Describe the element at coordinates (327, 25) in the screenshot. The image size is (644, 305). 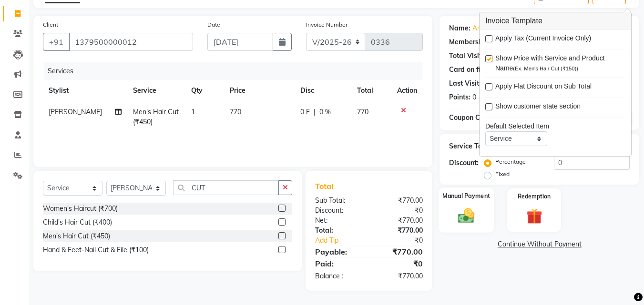
I see `label: Invoice Number` at that location.